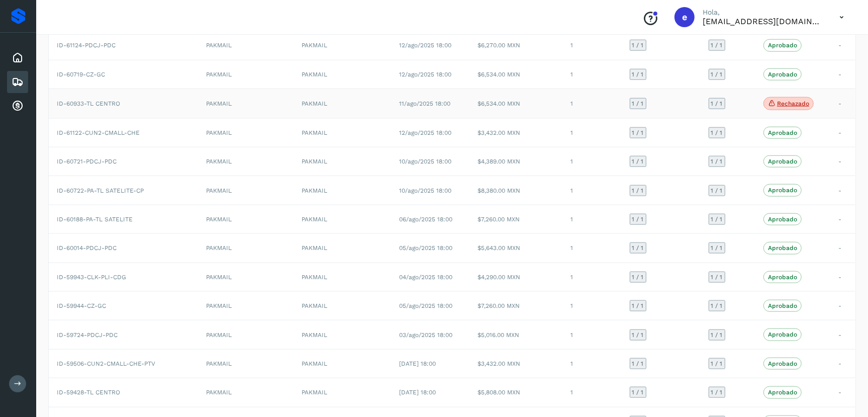  I want to click on td: $3,432.00 MXN, so click(516, 363).